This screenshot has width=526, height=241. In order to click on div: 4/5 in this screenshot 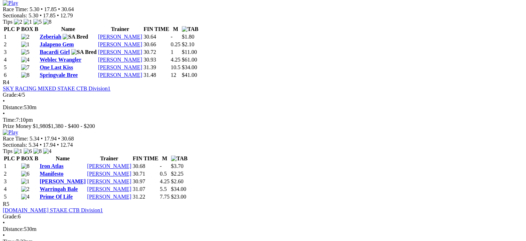, I will do `click(263, 95)`.